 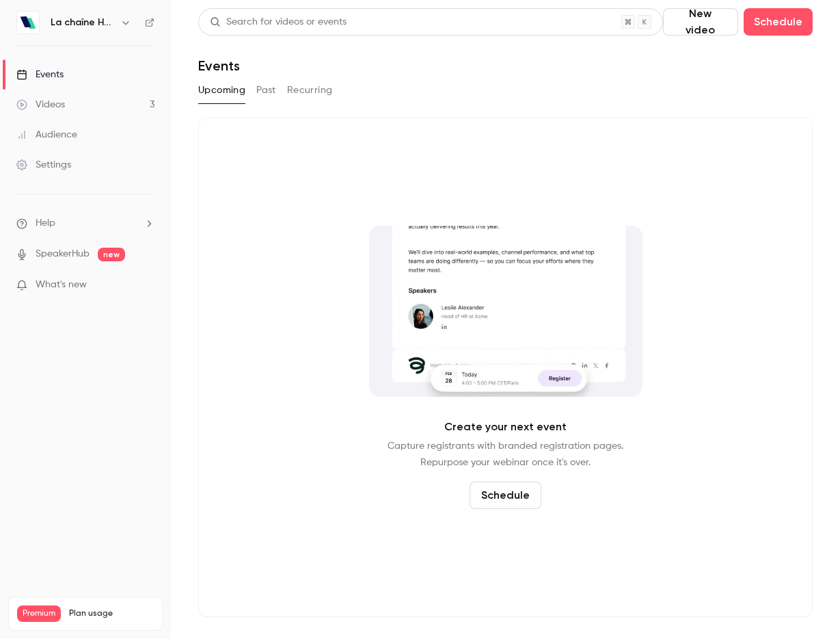 What do you see at coordinates (44, 165) in the screenshot?
I see `div: Settings` at bounding box center [44, 165].